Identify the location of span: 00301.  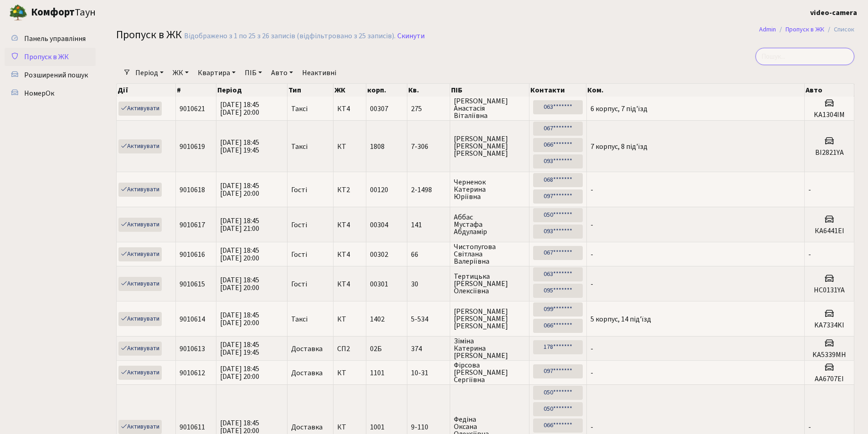
(379, 284).